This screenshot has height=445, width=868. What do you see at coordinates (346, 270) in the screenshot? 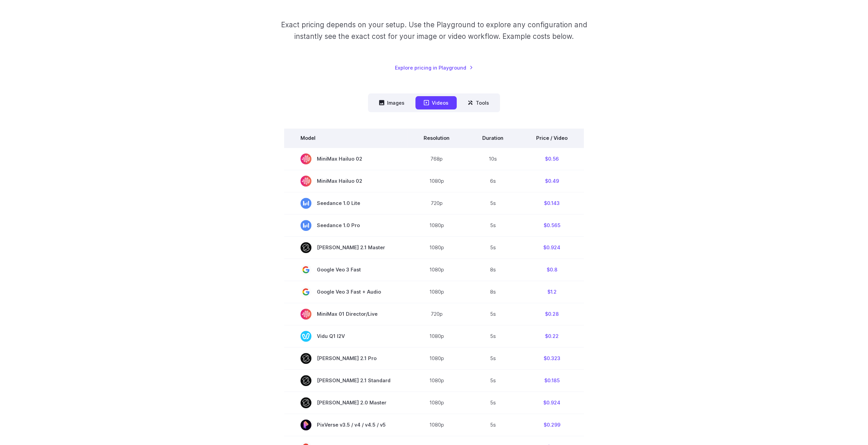
I see `span: Google Veo 3 Fast` at bounding box center [346, 270].